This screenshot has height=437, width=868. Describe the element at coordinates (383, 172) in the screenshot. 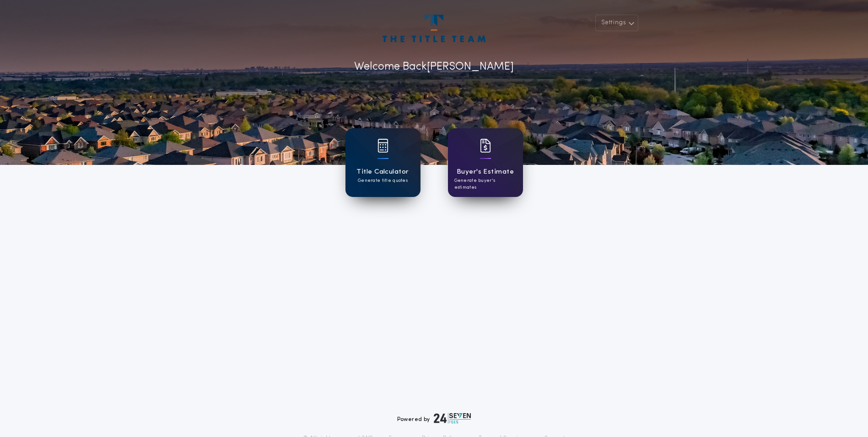

I see `h1: Title Calculator` at that location.